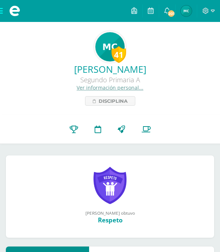  What do you see at coordinates (110, 88) in the screenshot?
I see `a: Ver información personal...` at bounding box center [110, 88].